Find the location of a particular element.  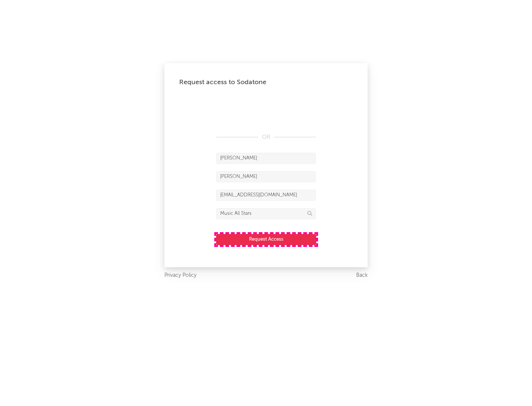

a: Privacy Policy is located at coordinates (180, 275).